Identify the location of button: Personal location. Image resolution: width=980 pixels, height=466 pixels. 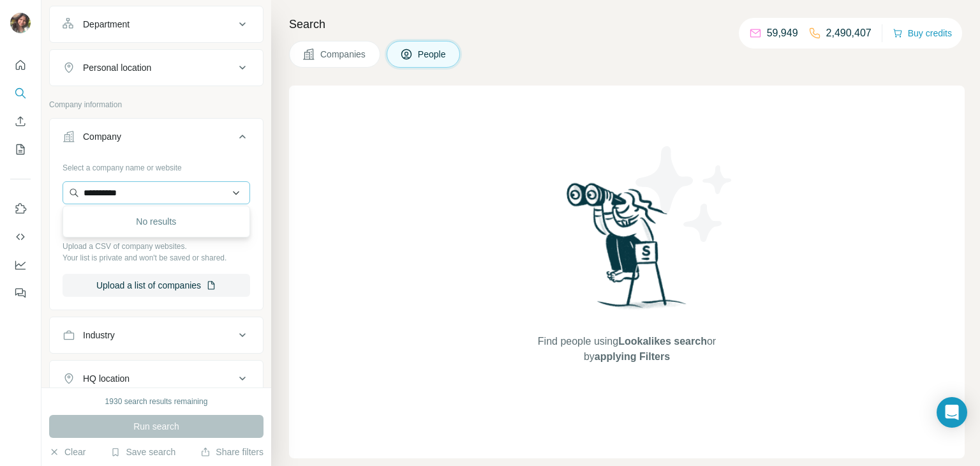
(156, 68).